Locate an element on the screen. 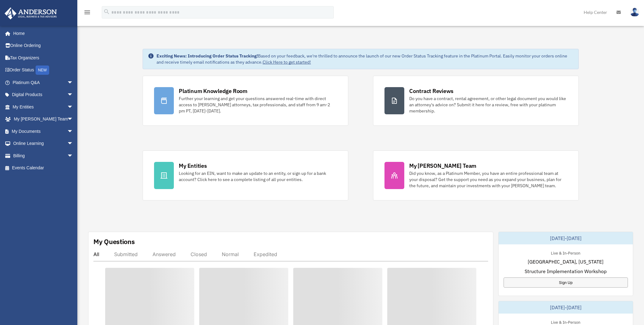 Image resolution: width=644 pixels, height=325 pixels. img: Anderson Advisors Platinum Portal is located at coordinates (31, 13).